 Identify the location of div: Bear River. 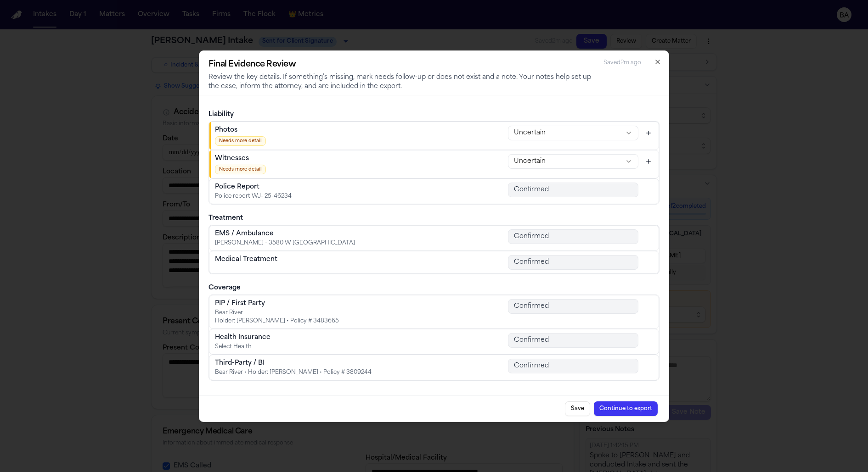
(277, 313).